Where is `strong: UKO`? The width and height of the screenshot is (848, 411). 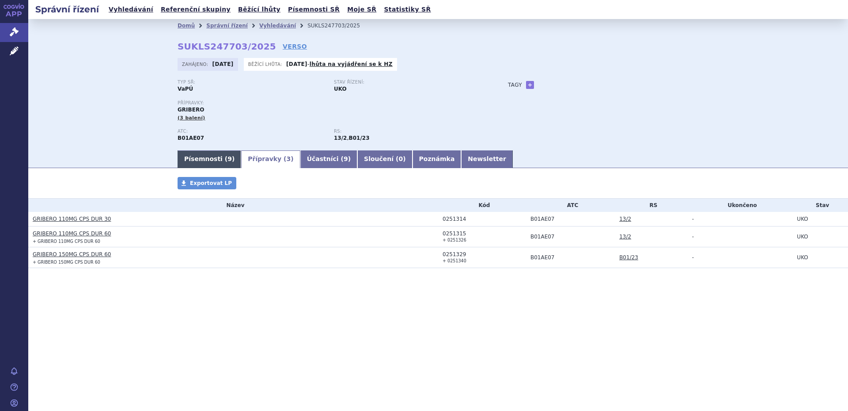
strong: UKO is located at coordinates (340, 89).